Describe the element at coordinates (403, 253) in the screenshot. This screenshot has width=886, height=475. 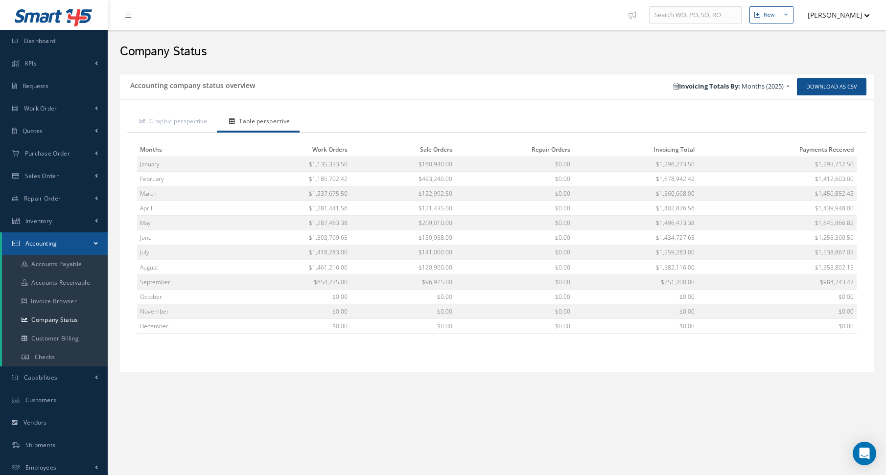
I see `td: $141,000.00` at that location.